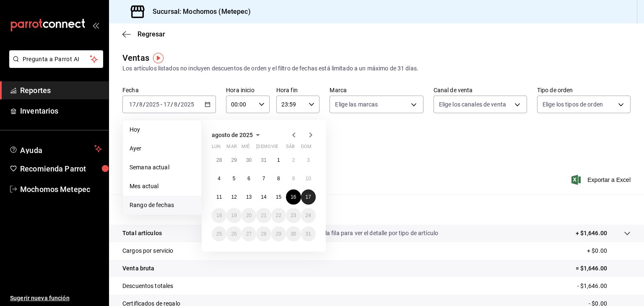 This screenshot has height=306, width=644. What do you see at coordinates (234, 160) in the screenshot?
I see `abbr: 29 de julio de 2025` at bounding box center [234, 160].